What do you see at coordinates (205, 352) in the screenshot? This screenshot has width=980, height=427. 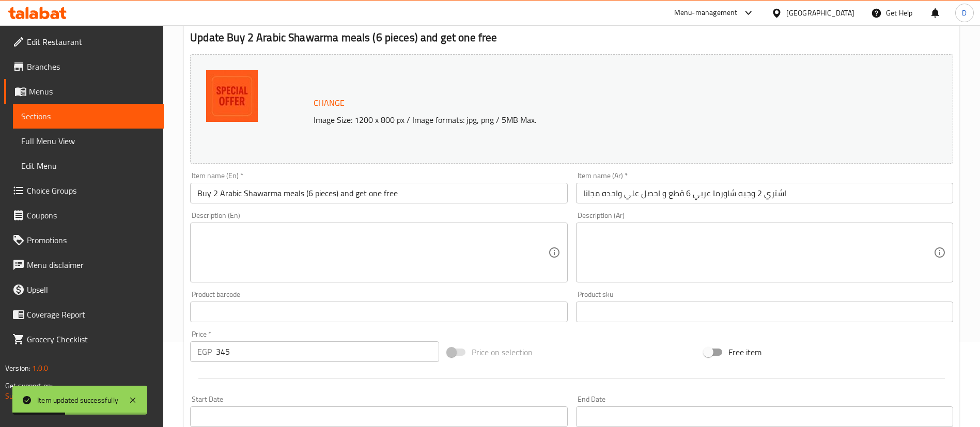 I see `p: EGP` at bounding box center [205, 352].